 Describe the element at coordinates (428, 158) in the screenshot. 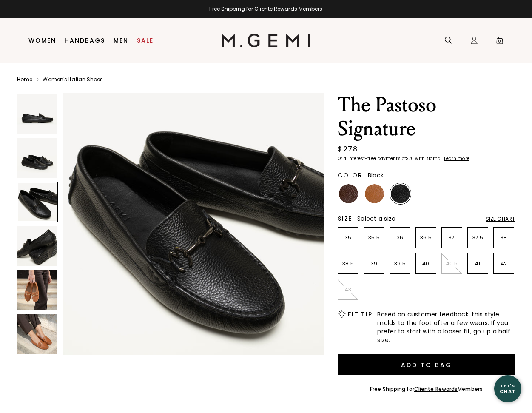

I see `klarna-placement-style-body: with Klarna` at that location.